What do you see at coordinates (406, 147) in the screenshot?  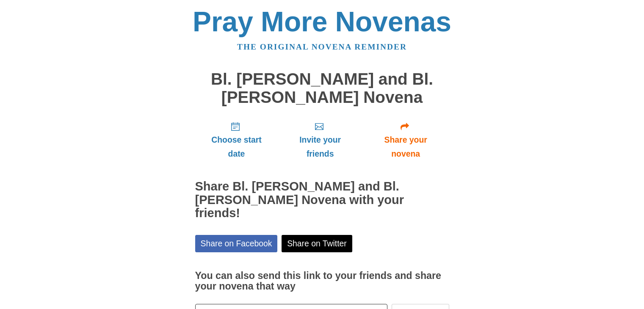 I see `span: Share your novena` at bounding box center [406, 147].